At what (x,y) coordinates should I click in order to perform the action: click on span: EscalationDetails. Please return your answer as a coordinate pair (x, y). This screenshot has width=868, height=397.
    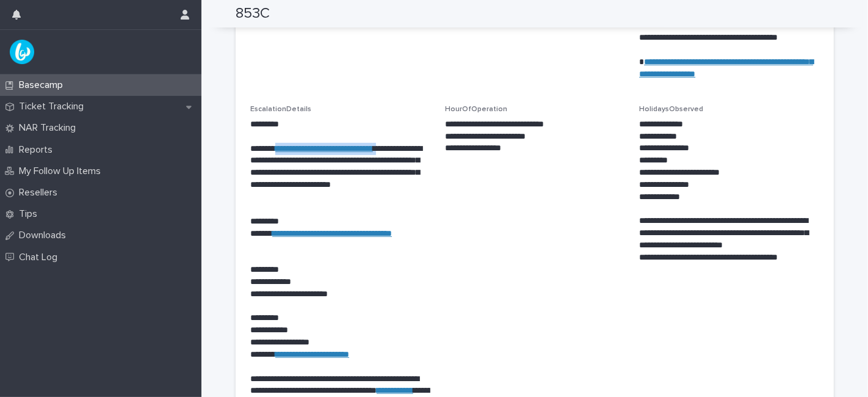
    Looking at the image, I should click on (281, 109).